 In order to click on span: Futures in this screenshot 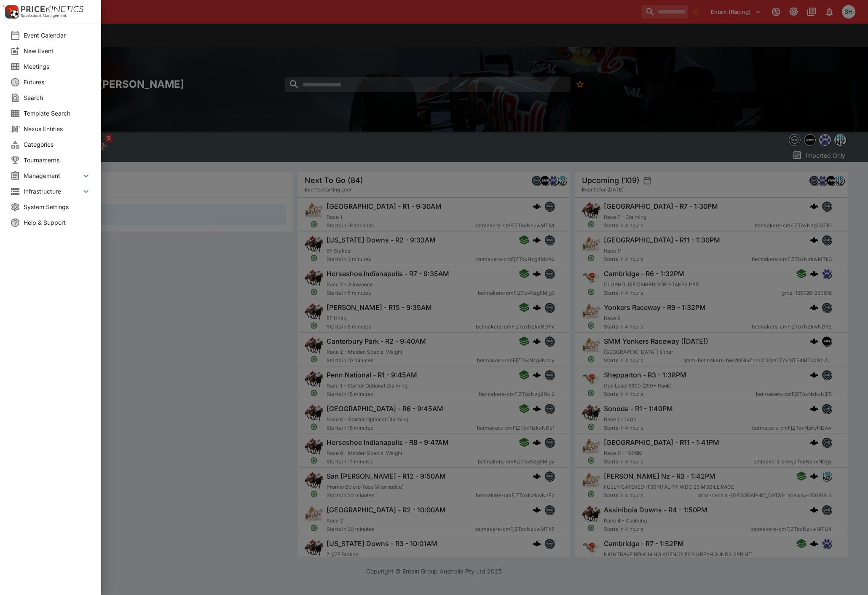, I will do `click(57, 82)`.